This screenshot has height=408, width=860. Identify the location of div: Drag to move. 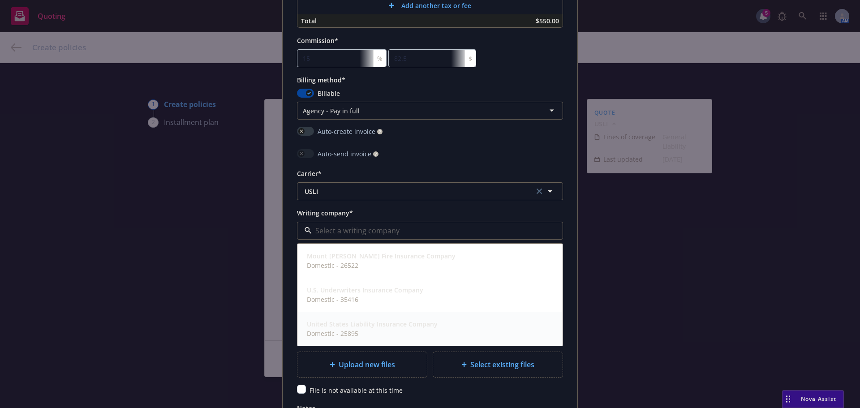
(788, 399).